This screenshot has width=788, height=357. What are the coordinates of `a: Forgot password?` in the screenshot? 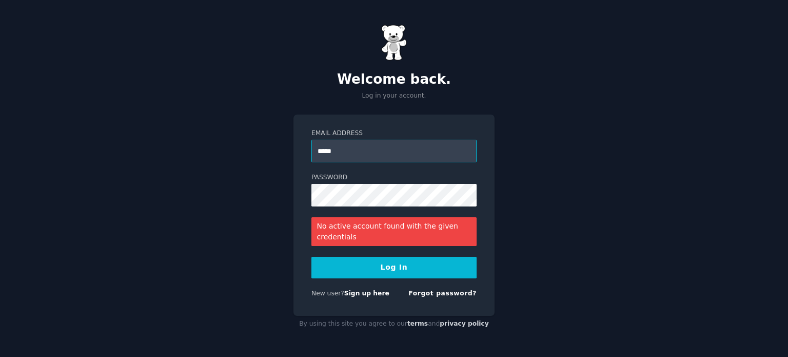 It's located at (442, 293).